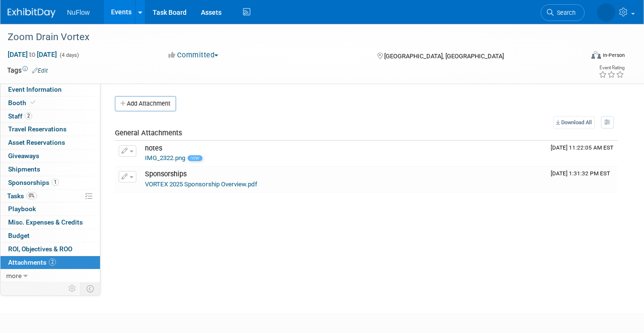 Image resolution: width=644 pixels, height=333 pixels. What do you see at coordinates (50, 236) in the screenshot?
I see `a: Budget` at bounding box center [50, 236].